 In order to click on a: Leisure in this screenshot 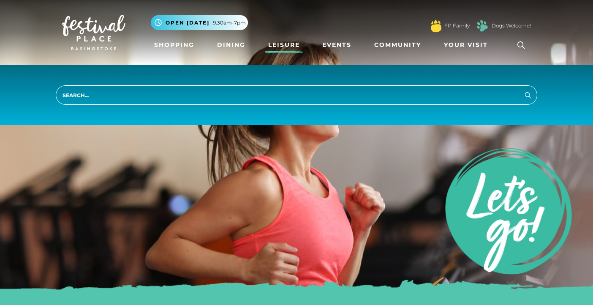, I will do `click(284, 45)`.